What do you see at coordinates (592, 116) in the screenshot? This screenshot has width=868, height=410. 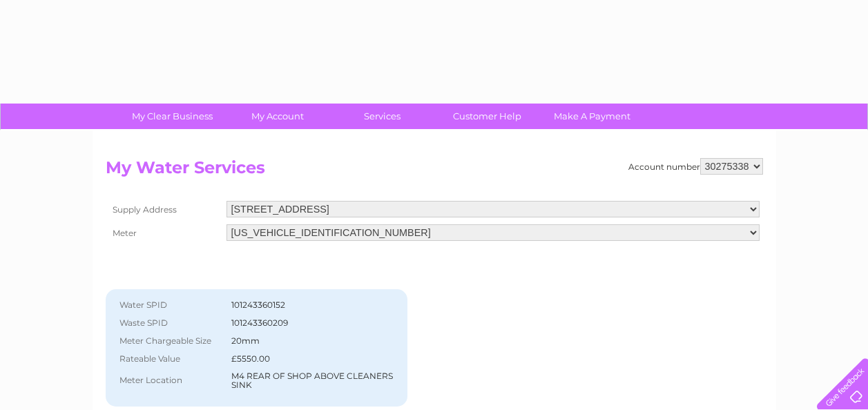 I see `a: Make A Payment` at bounding box center [592, 116].